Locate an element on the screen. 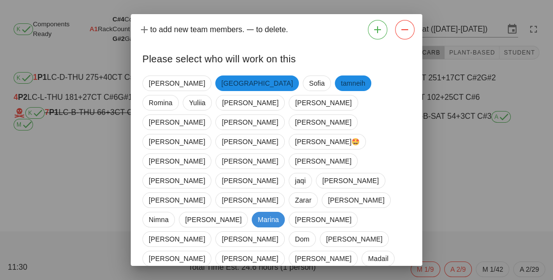  span: Sofia is located at coordinates (317, 83).